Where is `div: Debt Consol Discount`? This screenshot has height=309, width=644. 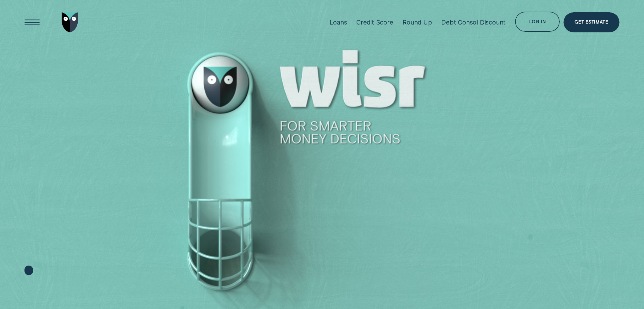 div: Debt Consol Discount is located at coordinates (473, 22).